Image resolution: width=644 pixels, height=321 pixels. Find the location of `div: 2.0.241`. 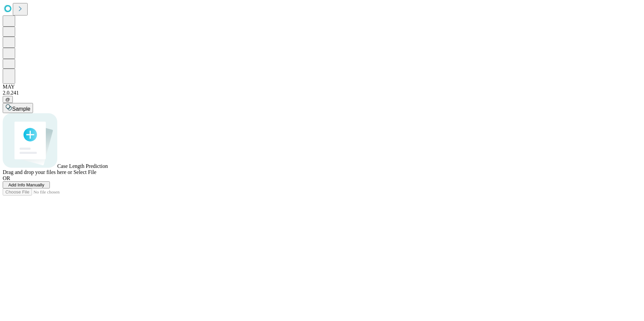

div: 2.0.241 is located at coordinates (322, 93).